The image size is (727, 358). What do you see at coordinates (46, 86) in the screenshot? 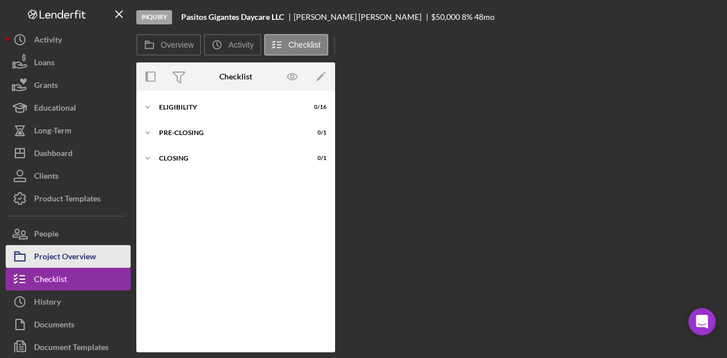
I see `div: Grants` at bounding box center [46, 86].